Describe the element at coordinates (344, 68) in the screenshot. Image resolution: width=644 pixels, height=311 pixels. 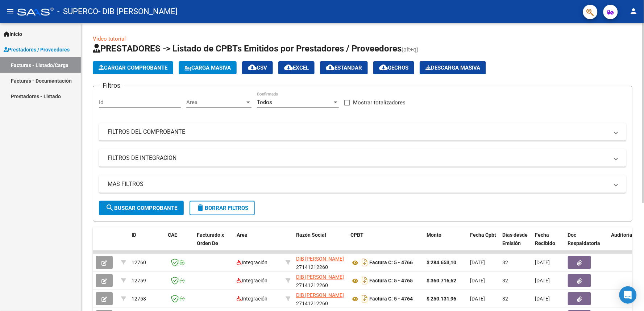
I see `span: Estandar` at that location.